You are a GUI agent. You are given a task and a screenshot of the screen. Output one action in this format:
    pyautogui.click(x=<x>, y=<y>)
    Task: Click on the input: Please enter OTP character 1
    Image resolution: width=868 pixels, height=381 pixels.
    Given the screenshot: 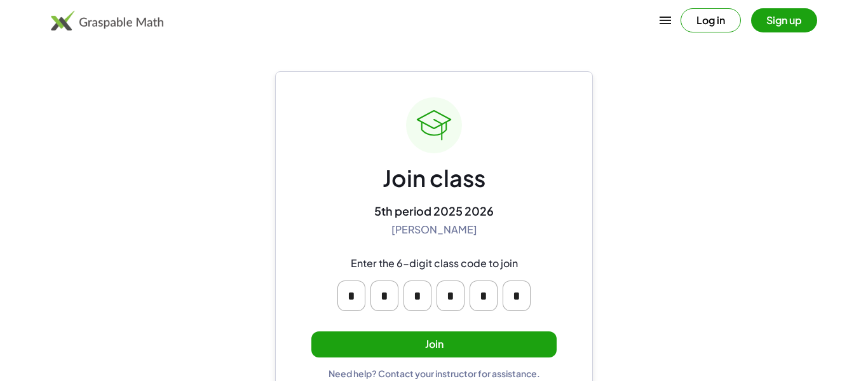 What is the action you would take?
    pyautogui.click(x=351, y=296)
    